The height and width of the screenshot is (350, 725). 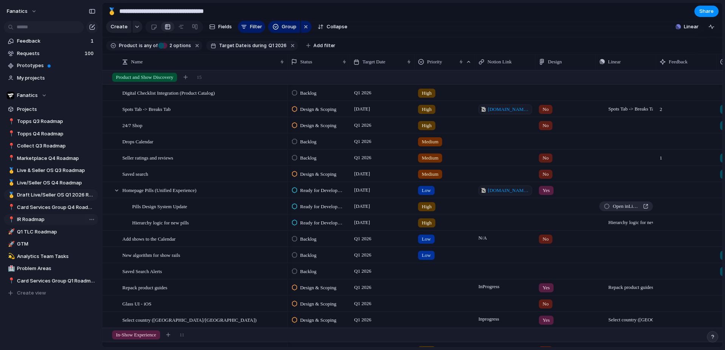 I want to click on span: In Progress, so click(x=505, y=285).